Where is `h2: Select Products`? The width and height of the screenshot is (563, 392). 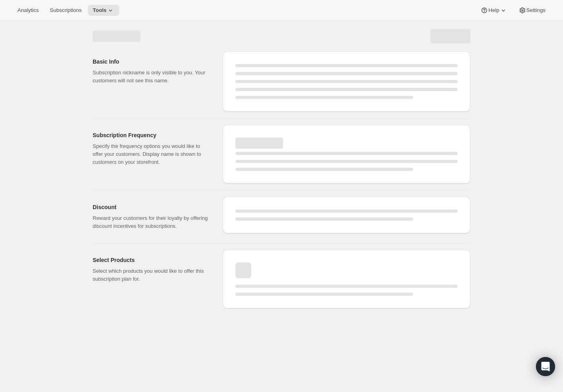
h2: Select Products is located at coordinates (151, 260).